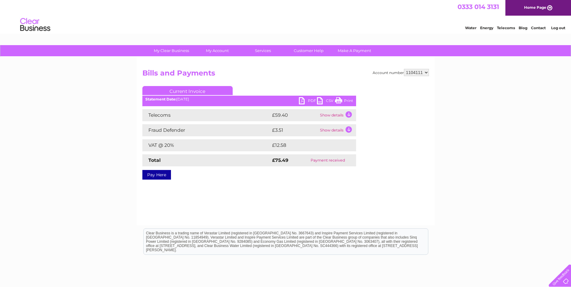 The height and width of the screenshot is (287, 571). I want to click on strong: Total, so click(154, 160).